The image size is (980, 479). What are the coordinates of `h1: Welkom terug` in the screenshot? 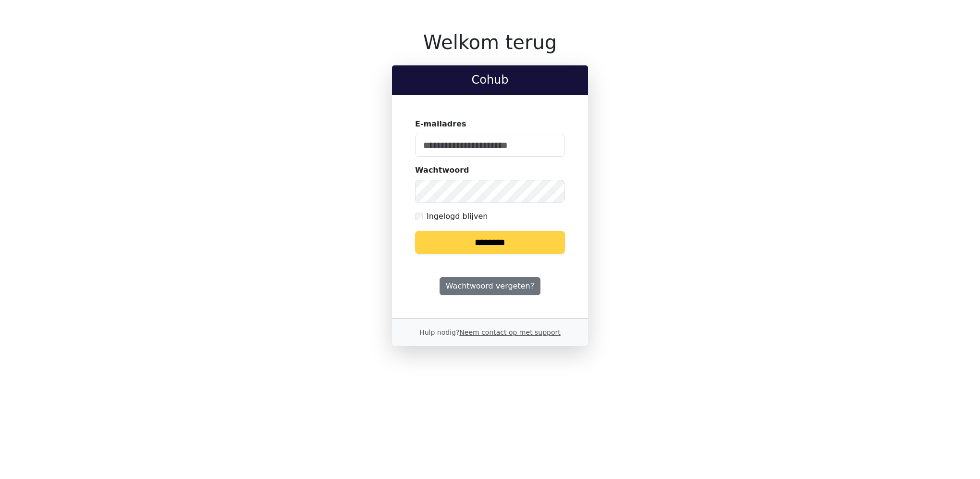 It's located at (490, 42).